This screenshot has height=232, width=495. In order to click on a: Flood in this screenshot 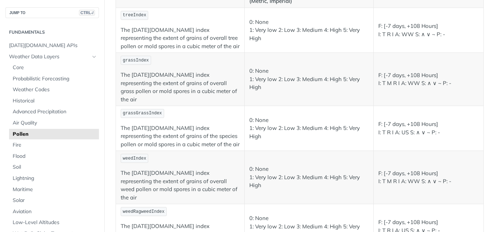, I will do `click(54, 157)`.